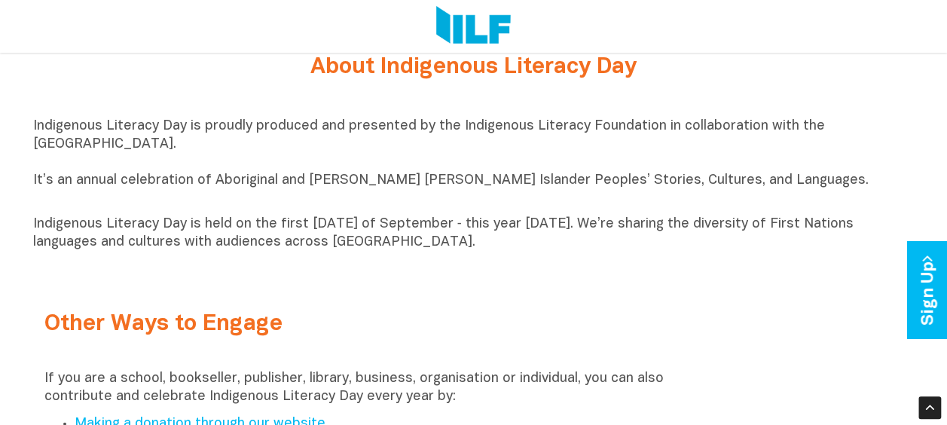  I want to click on div: Scroll Back to Top, so click(929, 407).